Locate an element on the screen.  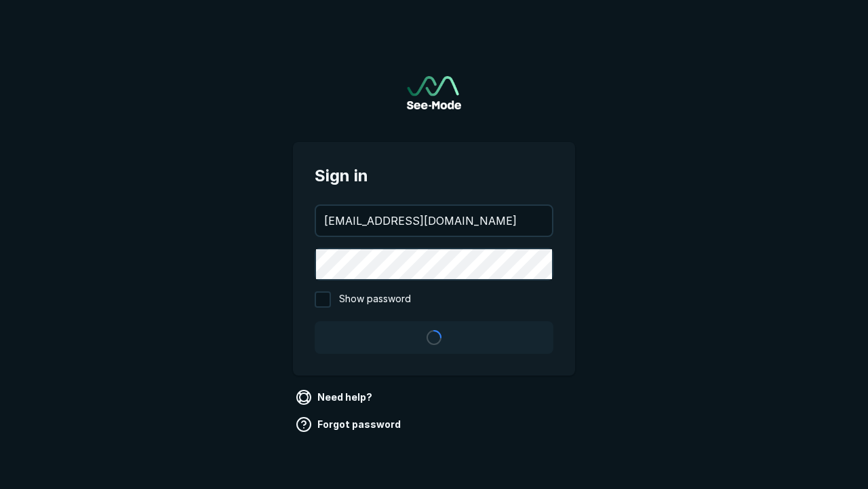
span: Sign in is located at coordinates (434, 176).